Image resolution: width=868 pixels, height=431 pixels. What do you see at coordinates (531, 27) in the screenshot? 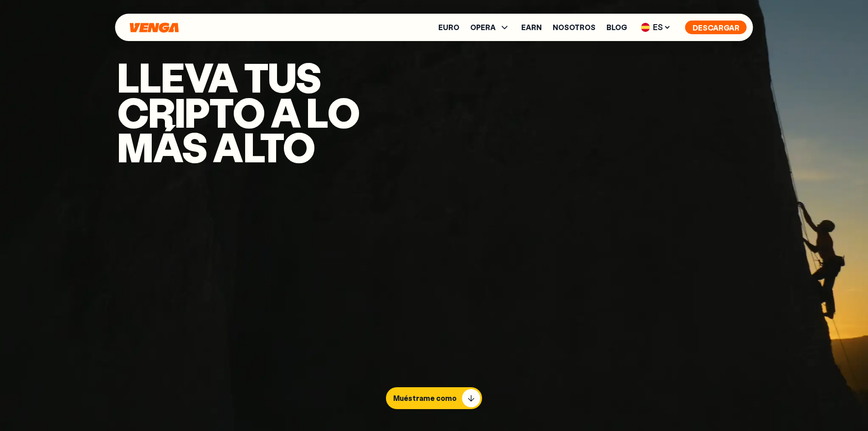
I see `a: Earn` at bounding box center [531, 27].